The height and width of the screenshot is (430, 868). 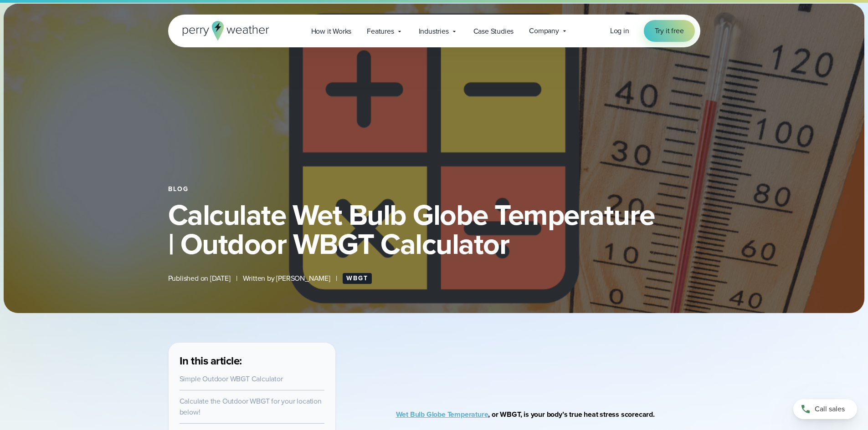 I want to click on a: Call sales, so click(x=825, y=409).